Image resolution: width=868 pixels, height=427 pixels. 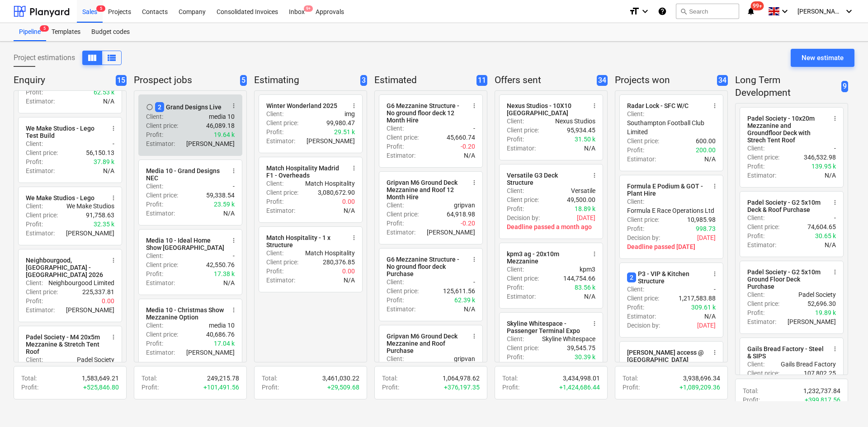 I want to click on div: Gripvan M6 Ground Deck Mezzanine and Roof Purchase, so click(x=426, y=343).